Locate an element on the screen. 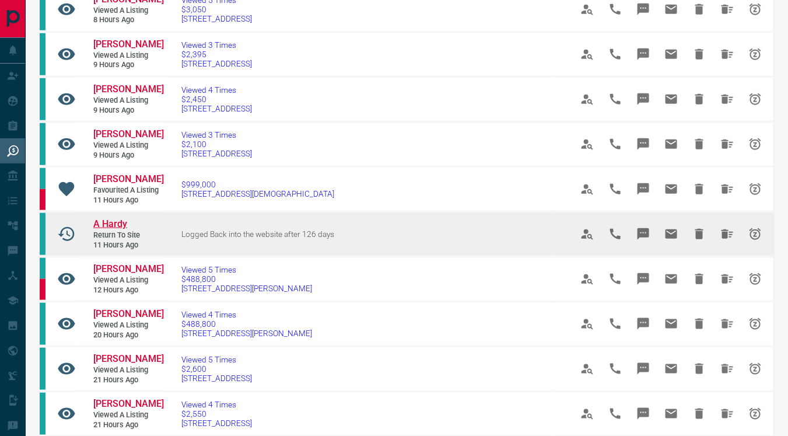  span: Hide All from John Ming is located at coordinates (727, 324).